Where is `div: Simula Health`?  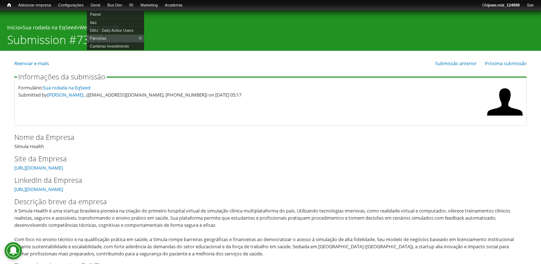 div: Simula Health is located at coordinates (271, 141).